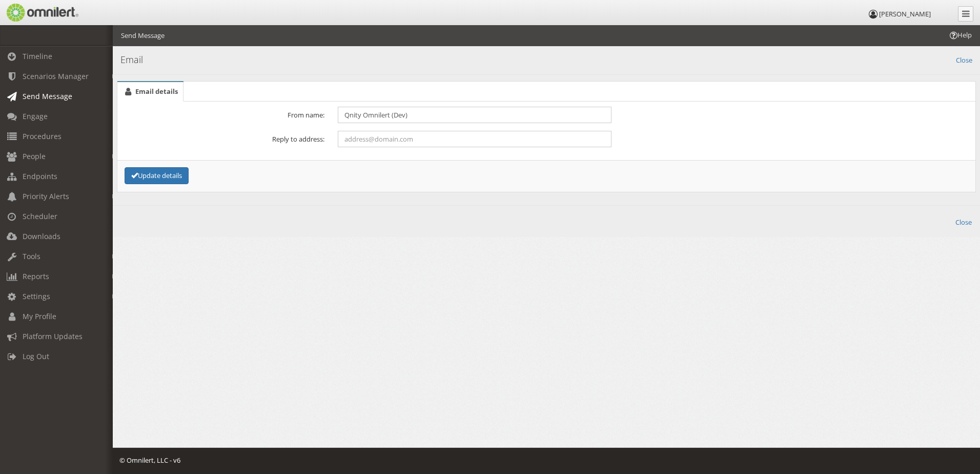  I want to click on span: Scenarios Manager, so click(56, 75).